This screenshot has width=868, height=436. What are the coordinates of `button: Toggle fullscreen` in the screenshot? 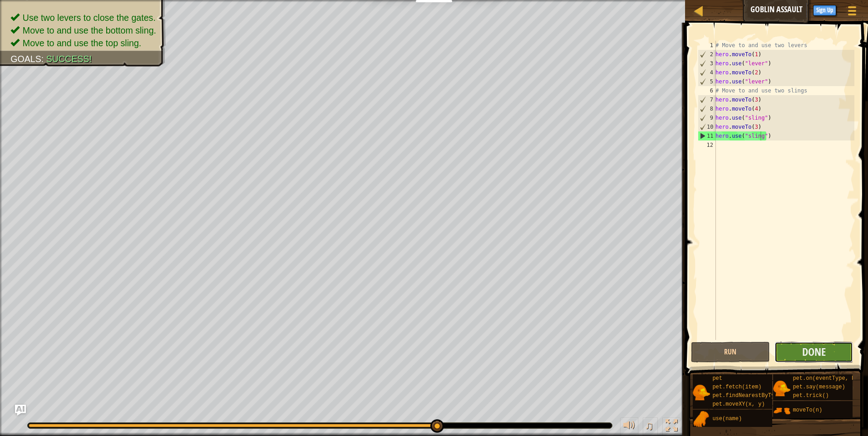 It's located at (671, 427).